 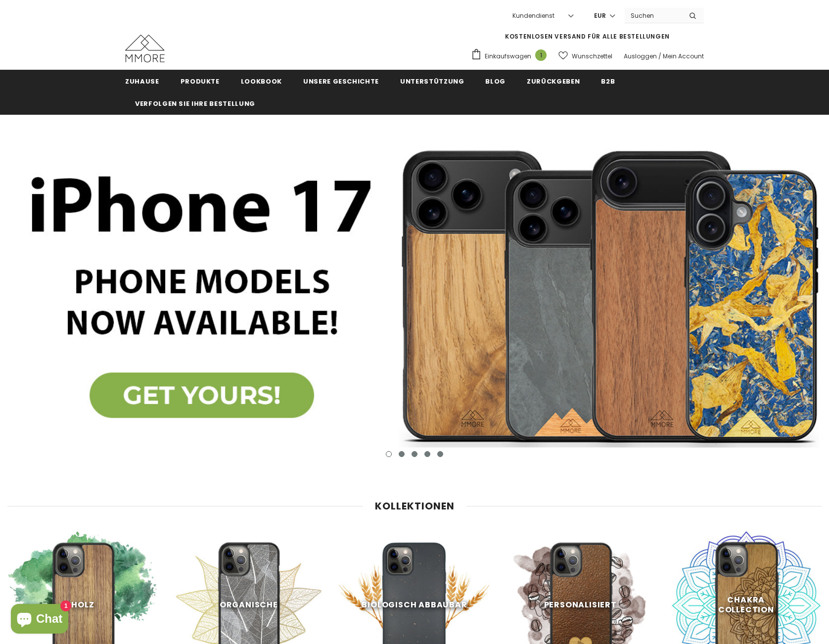 I want to click on button: 5, so click(x=440, y=454).